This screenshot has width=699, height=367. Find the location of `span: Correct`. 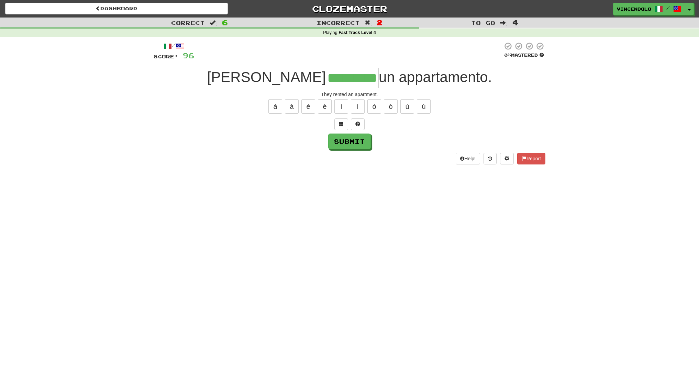

span: Correct is located at coordinates (188, 23).